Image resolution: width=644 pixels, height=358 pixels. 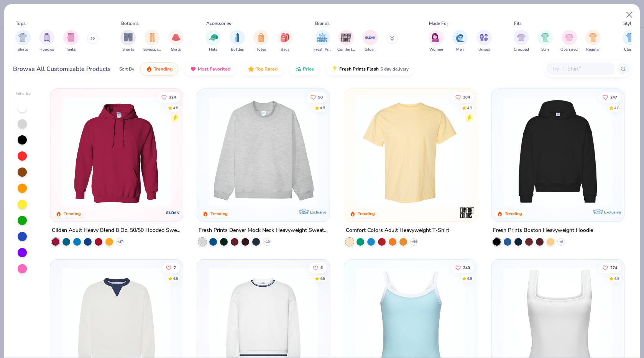 What do you see at coordinates (630, 37) in the screenshot?
I see `img: Classic Image` at bounding box center [630, 37].